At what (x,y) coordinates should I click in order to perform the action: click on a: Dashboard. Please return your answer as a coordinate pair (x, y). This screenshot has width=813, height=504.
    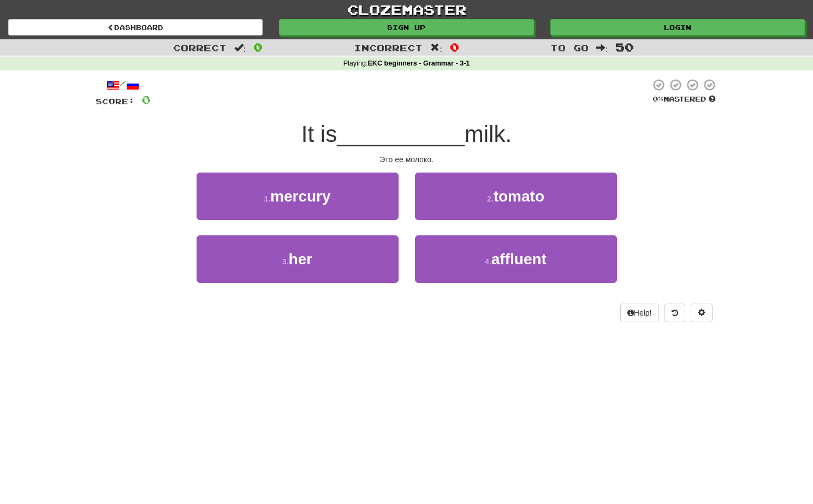
    Looking at the image, I should click on (135, 27).